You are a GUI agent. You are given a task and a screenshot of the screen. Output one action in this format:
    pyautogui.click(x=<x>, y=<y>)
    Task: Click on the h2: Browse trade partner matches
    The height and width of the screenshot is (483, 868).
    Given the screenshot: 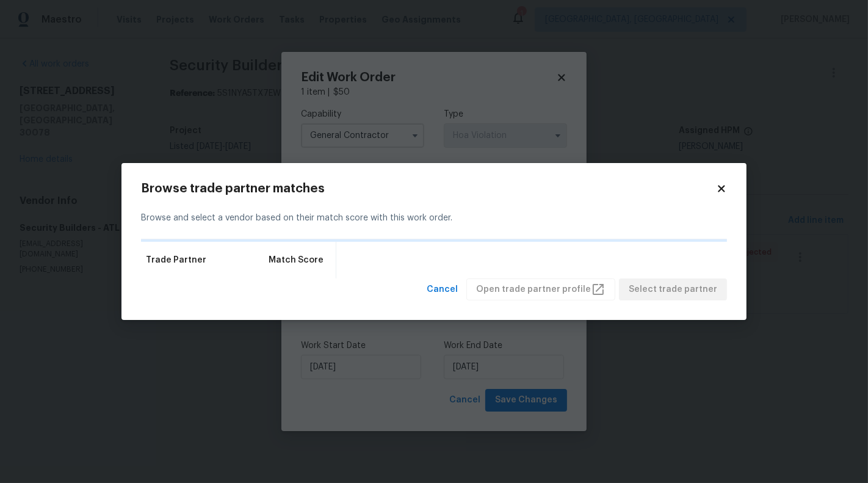 What is the action you would take?
    pyautogui.click(x=428, y=189)
    